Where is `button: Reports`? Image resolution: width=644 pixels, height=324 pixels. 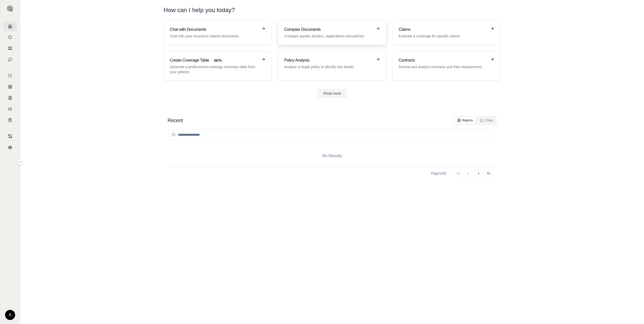 button: Reports is located at coordinates (465, 120).